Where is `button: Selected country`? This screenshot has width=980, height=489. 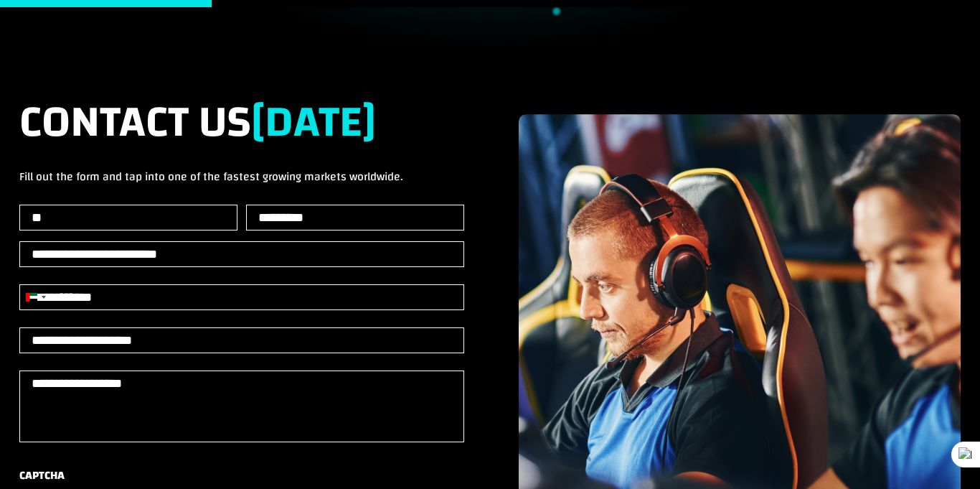
button: Selected country is located at coordinates (47, 297).